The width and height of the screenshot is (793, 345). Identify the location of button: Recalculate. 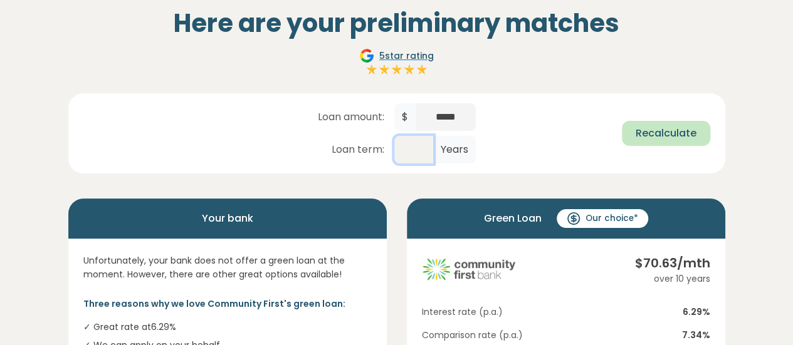
(666, 134).